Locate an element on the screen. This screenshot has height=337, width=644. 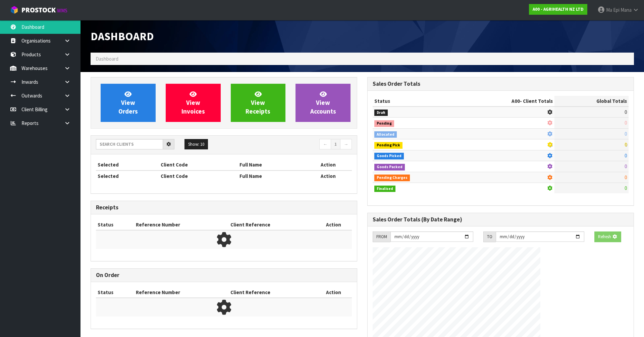
nav: Page navigation is located at coordinates (290, 145).